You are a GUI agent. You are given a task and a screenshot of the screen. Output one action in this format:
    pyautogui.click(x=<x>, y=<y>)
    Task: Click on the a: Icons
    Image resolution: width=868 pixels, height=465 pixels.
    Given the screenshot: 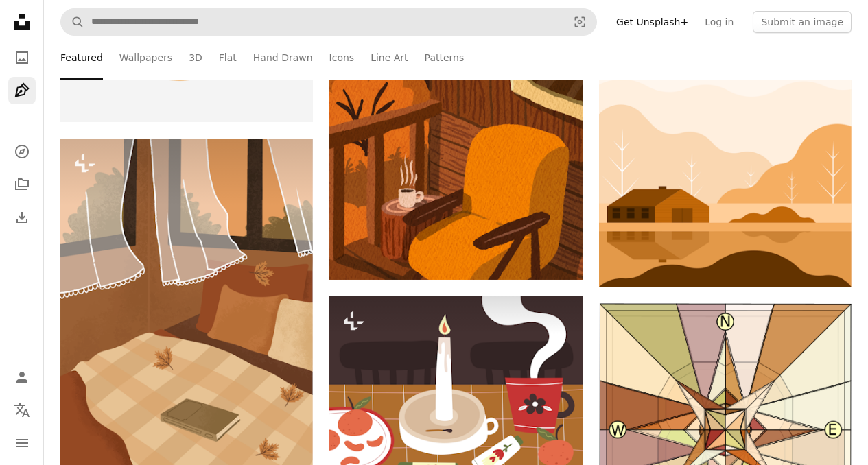 What is the action you would take?
    pyautogui.click(x=342, y=58)
    